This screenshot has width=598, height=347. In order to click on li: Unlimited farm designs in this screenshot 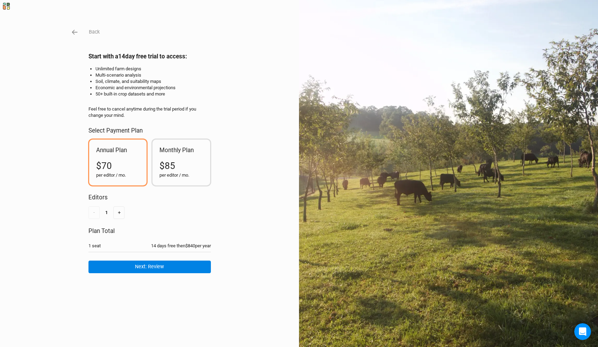, I will do `click(153, 69)`.